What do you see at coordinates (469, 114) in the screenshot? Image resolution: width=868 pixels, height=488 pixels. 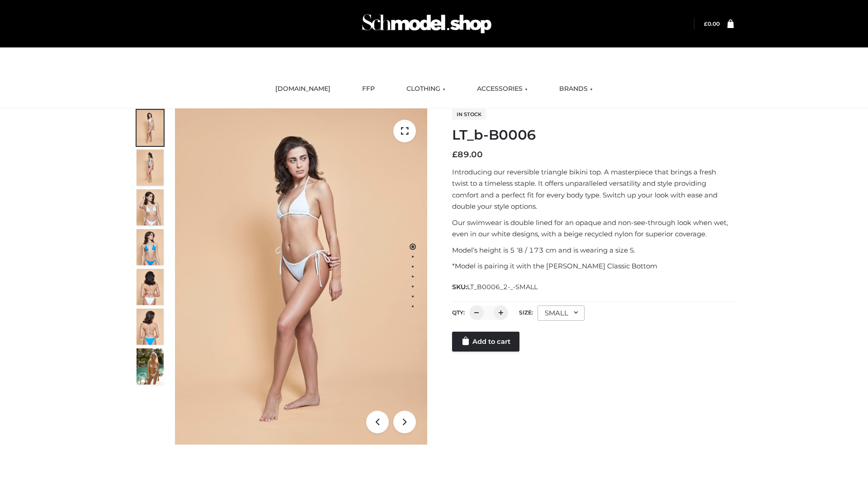 I see `span: In stock` at bounding box center [469, 114].